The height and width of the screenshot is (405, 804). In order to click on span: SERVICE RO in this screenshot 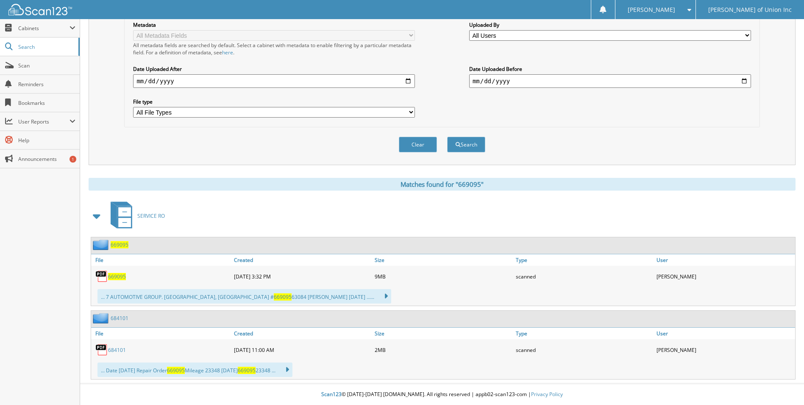, I will do `click(151, 215)`.